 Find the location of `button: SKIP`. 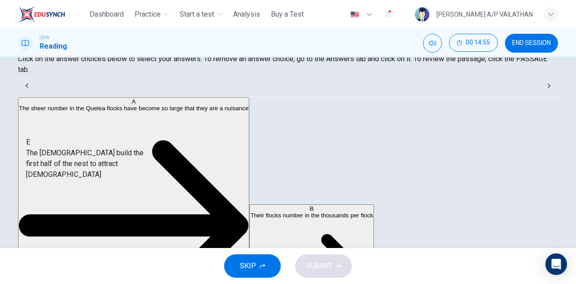

button: SKIP is located at coordinates (252, 266).